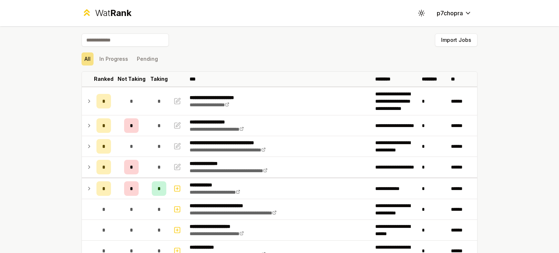 The height and width of the screenshot is (253, 559). Describe the element at coordinates (454, 13) in the screenshot. I see `button: p7chopra` at that location.